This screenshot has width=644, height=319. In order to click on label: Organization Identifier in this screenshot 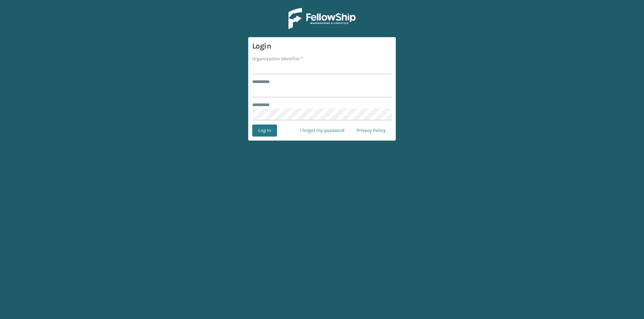, I will do `click(277, 59)`.